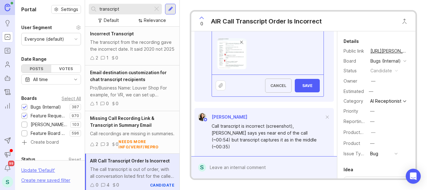 The height and width of the screenshot is (190, 427). What do you see at coordinates (353, 91) in the screenshot?
I see `div: Estimated` at bounding box center [353, 91].